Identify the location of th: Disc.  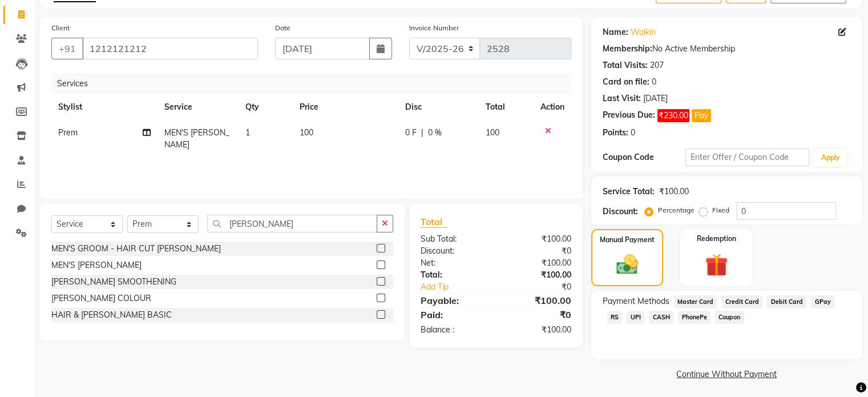
(438, 107).